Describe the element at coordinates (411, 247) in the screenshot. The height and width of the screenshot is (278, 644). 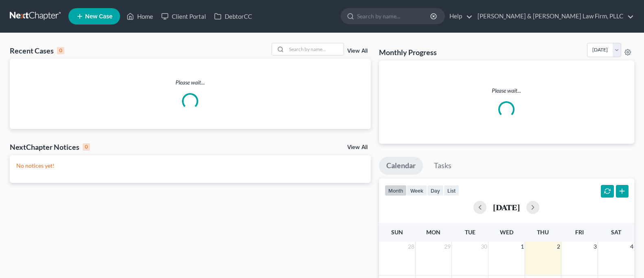
I see `span: 28` at that location.